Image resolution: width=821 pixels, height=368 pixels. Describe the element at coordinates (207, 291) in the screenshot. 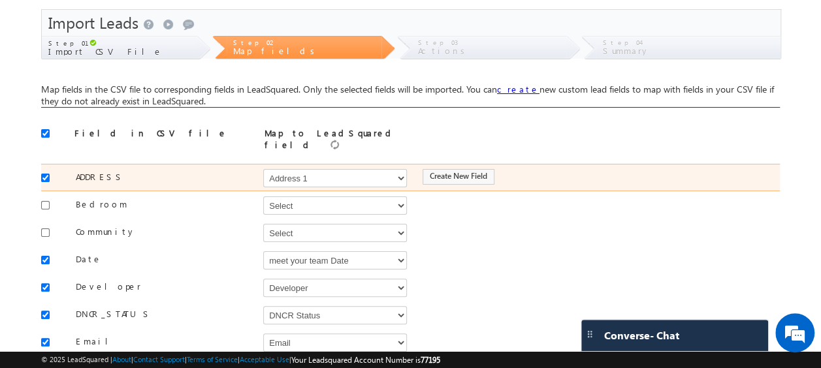

I see `em: Start Chat` at that location.